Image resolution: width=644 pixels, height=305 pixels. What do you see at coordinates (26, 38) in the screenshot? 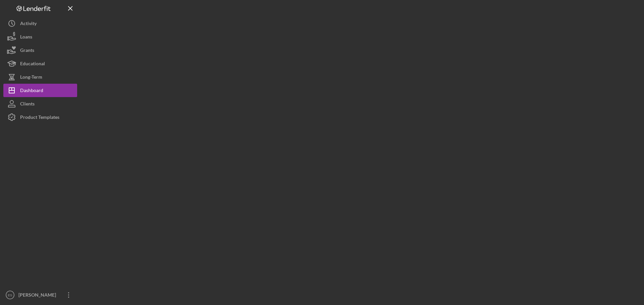
I see `div: Loans` at bounding box center [26, 38].